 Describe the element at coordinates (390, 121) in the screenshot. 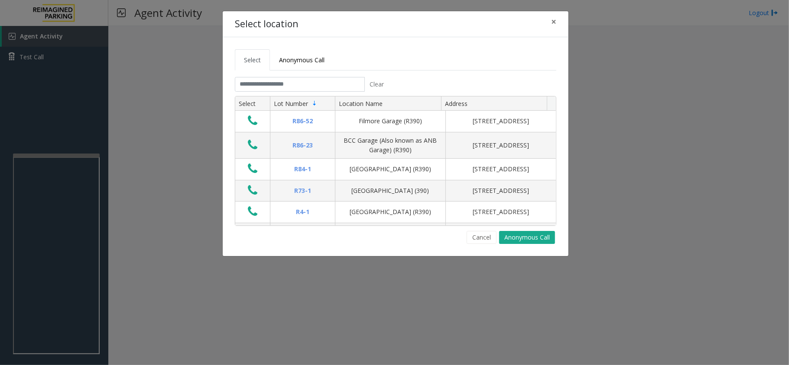

I see `div: Filmore Garage (R390)` at that location.